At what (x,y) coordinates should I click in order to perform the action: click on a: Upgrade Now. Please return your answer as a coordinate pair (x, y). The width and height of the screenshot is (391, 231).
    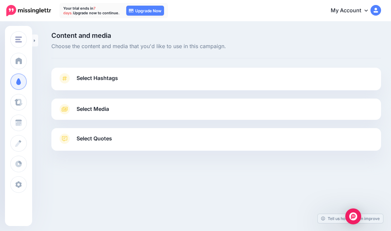
    Looking at the image, I should click on (145, 11).